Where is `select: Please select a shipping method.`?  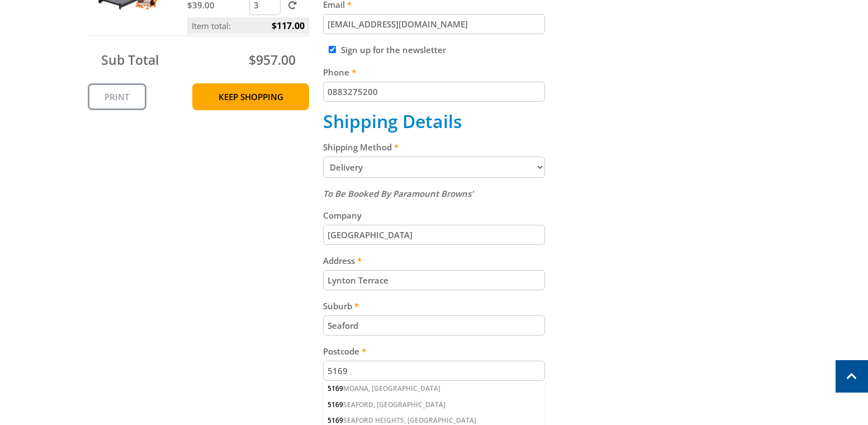
select: Please select a shipping method. is located at coordinates (434, 167).